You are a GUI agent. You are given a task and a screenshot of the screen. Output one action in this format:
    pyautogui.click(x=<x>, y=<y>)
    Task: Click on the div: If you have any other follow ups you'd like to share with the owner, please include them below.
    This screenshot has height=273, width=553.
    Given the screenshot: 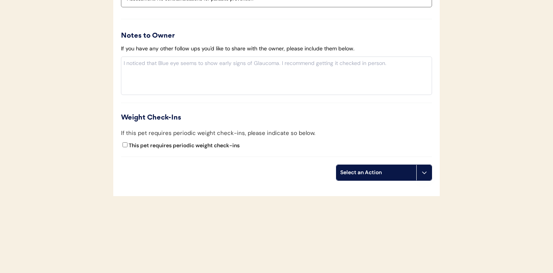 What is the action you would take?
    pyautogui.click(x=238, y=49)
    